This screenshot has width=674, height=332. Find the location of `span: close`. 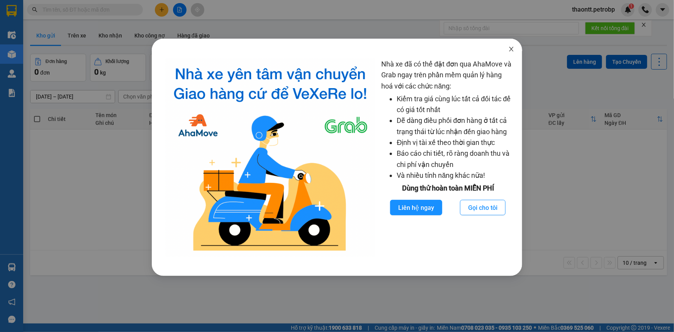

span: close is located at coordinates (511, 49).